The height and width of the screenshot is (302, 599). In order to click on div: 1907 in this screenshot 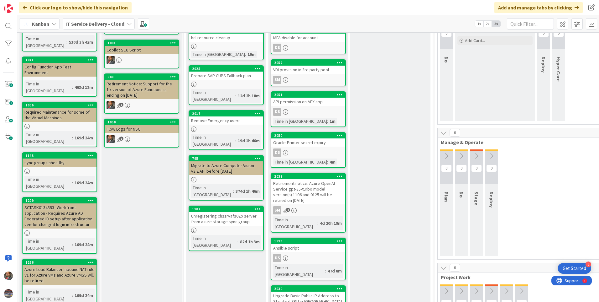, I will do `click(228, 209)`.